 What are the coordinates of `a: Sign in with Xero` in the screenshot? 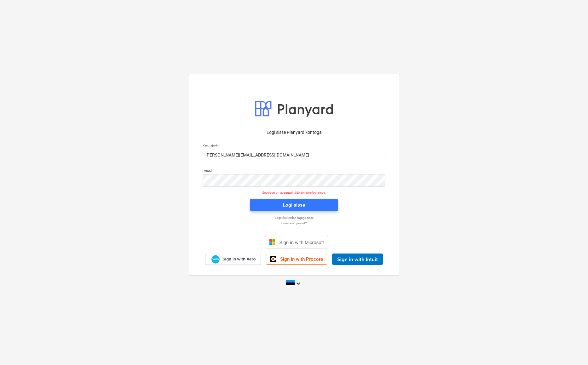 It's located at (233, 259).